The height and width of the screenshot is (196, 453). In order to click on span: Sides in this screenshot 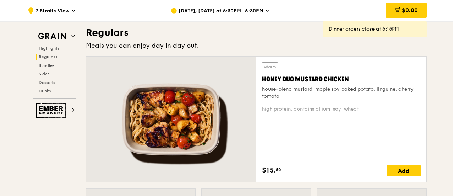, I will do `click(44, 74)`.